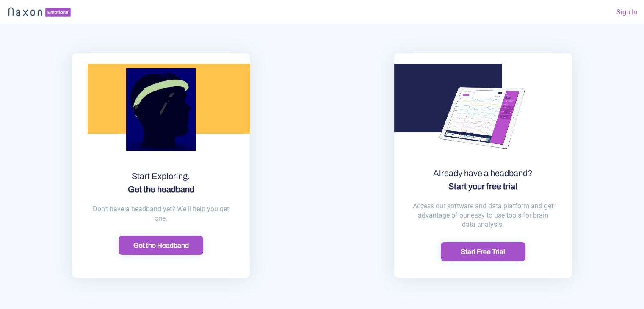  Describe the element at coordinates (483, 218) in the screenshot. I see `div: Access our software and data platform and get advantage of our easy to use tools for brain data a...` at that location.